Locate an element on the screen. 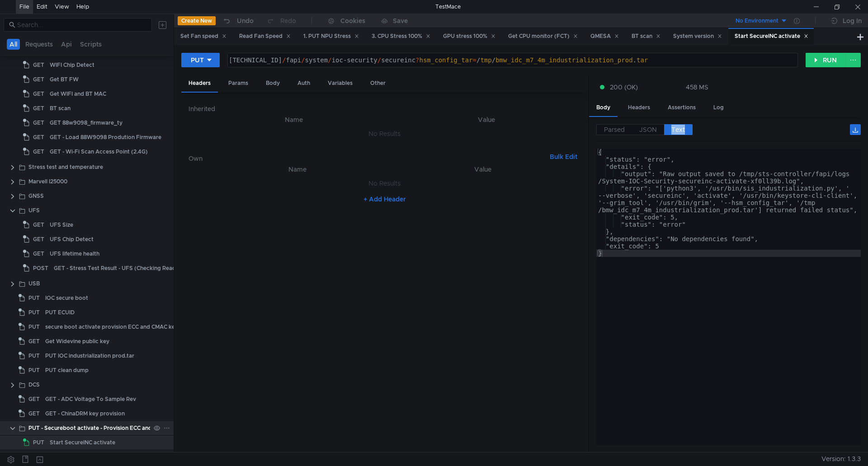  div: WIFI Chip Detect is located at coordinates (72, 65).